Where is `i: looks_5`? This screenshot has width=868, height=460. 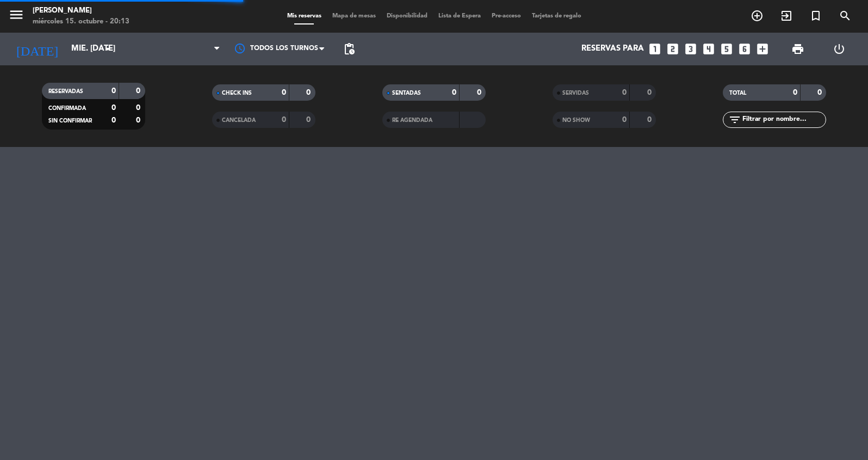 i: looks_5 is located at coordinates (727, 49).